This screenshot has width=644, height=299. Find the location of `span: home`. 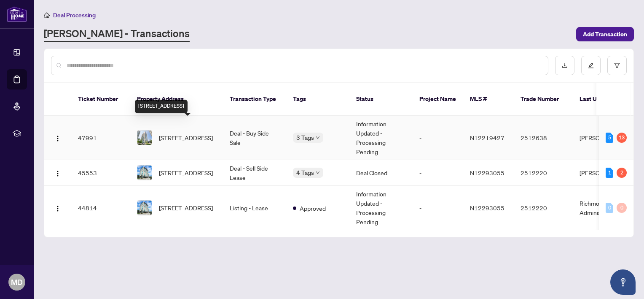

span: home is located at coordinates (47, 15).